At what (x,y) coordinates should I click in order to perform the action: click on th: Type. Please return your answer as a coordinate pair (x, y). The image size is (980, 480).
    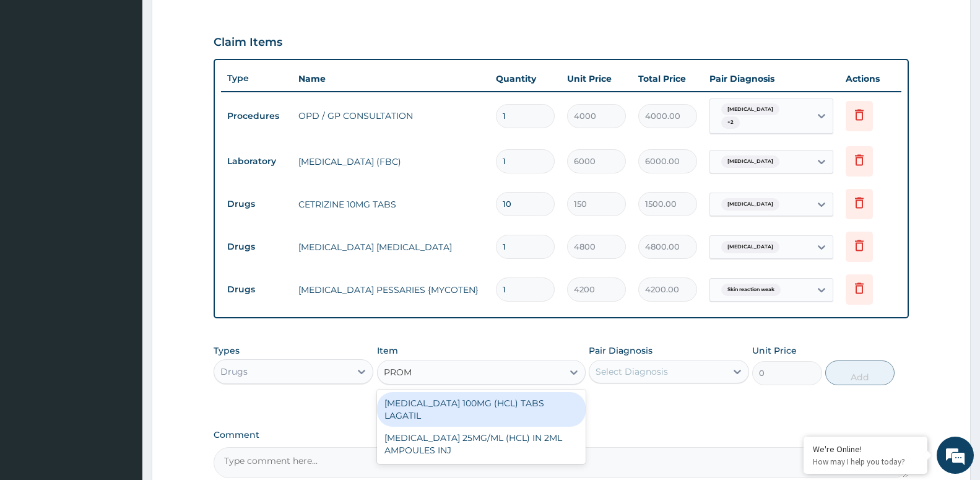
    Looking at the image, I should click on (256, 78).